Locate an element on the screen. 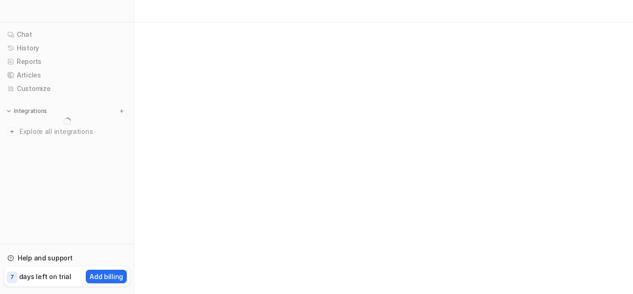  img: expand menu is located at coordinates (9, 111).